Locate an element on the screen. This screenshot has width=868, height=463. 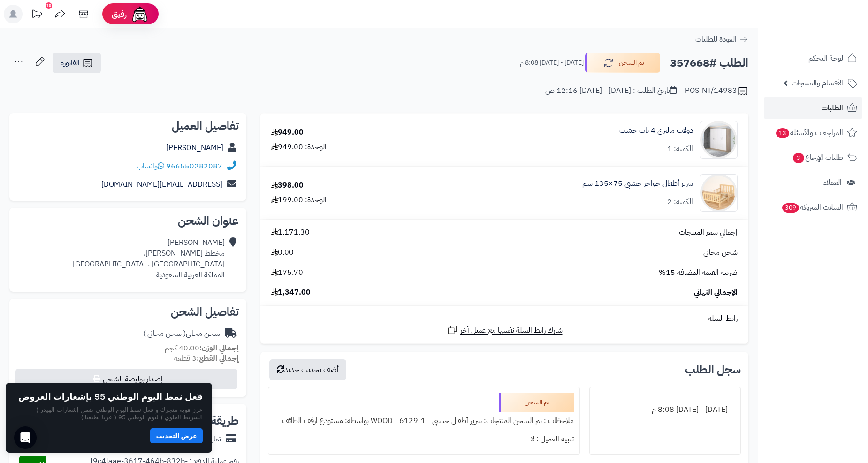
h2: الطلب #357668 is located at coordinates (709, 63).